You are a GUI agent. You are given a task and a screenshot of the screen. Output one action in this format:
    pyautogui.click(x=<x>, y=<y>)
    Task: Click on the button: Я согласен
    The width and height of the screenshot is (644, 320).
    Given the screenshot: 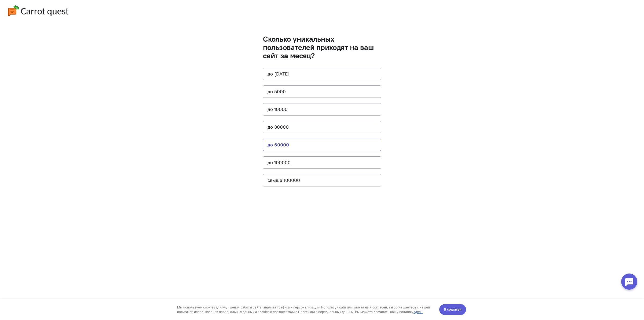 What is the action you would take?
    pyautogui.click(x=453, y=10)
    